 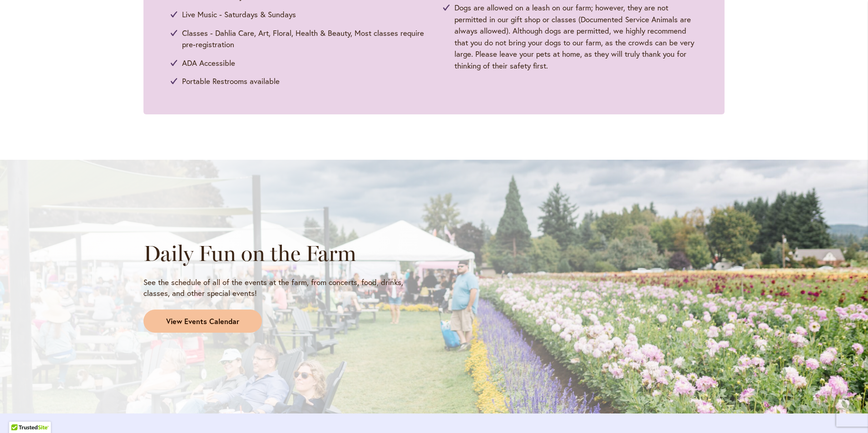 I want to click on span: Classes - Dahlia Care, Art, Floral, Health & Beauty, Most classes require pre-registration, so click(x=303, y=39).